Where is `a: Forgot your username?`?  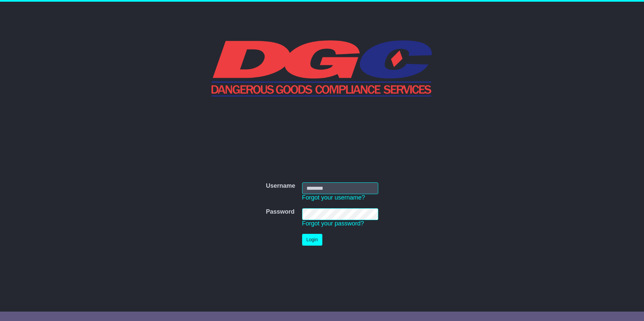
a: Forgot your username? is located at coordinates (334, 197).